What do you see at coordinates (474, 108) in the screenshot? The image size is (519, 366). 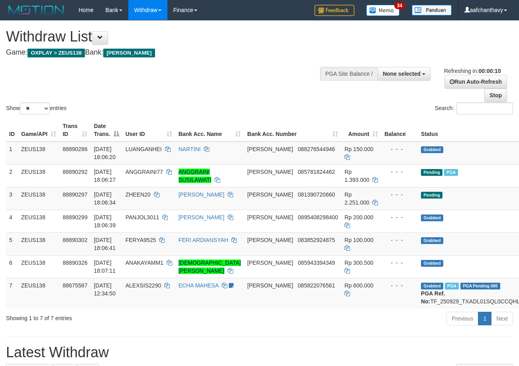 I see `label: Search:` at bounding box center [474, 108].